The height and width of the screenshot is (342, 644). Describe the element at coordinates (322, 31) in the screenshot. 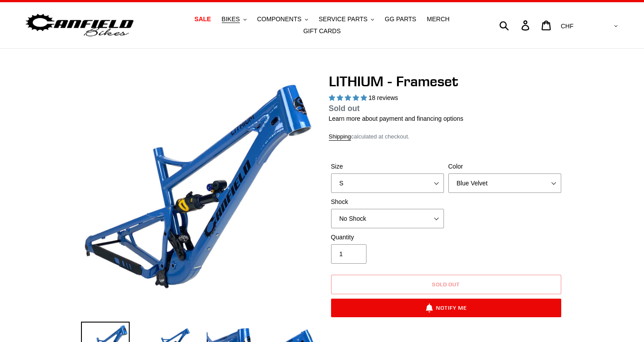

I see `span: GIFT CARDS` at that location.